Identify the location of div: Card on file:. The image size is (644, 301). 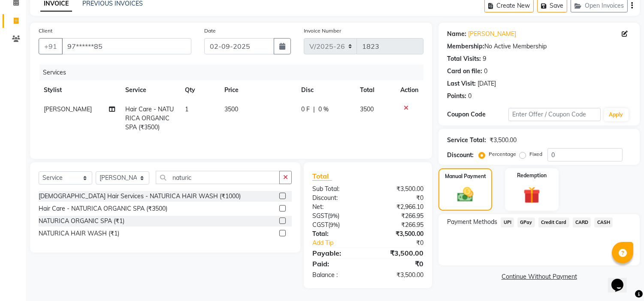
(465, 71).